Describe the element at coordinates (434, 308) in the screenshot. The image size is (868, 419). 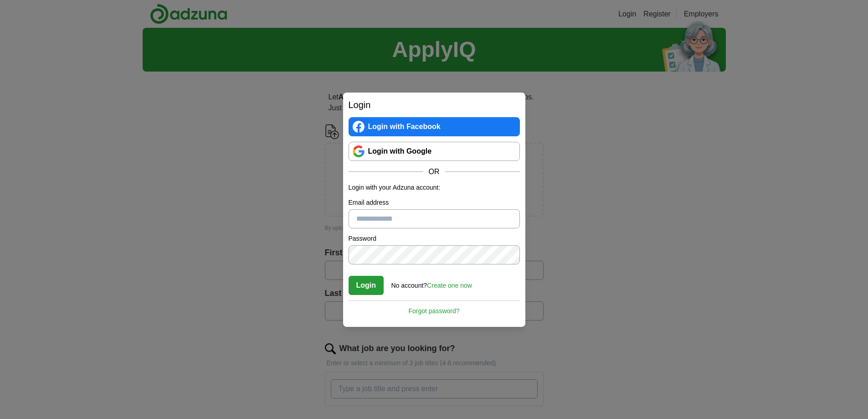
I see `a: Forgot password?` at that location.